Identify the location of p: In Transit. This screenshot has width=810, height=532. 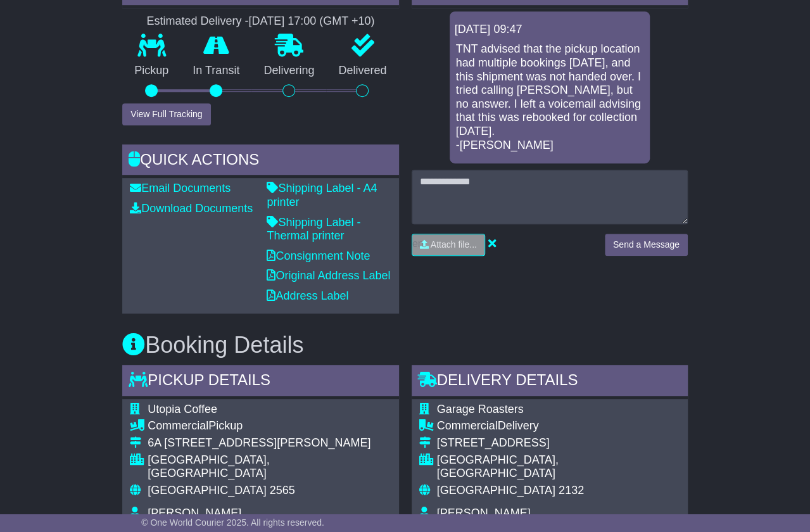
(216, 71).